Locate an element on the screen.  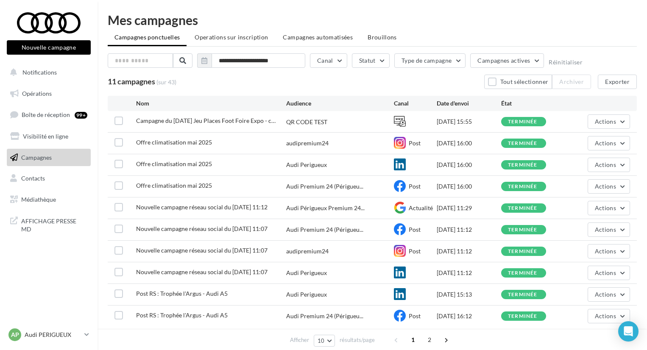
span: 1 is located at coordinates (413, 340).